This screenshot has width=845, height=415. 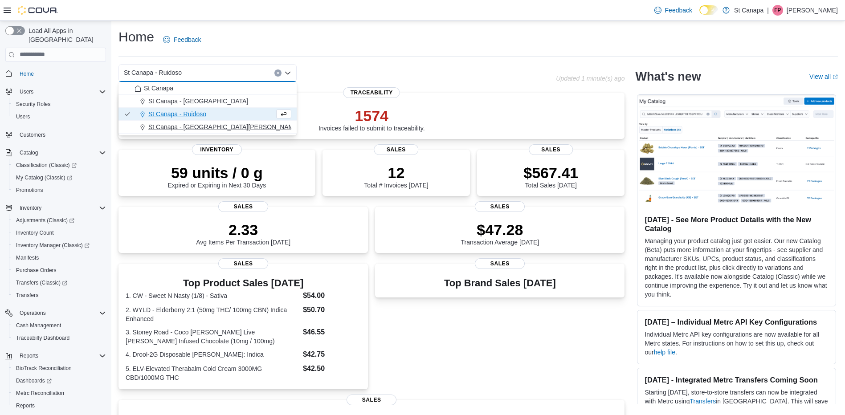 I want to click on span: BioTrack Reconciliation, so click(x=44, y=369).